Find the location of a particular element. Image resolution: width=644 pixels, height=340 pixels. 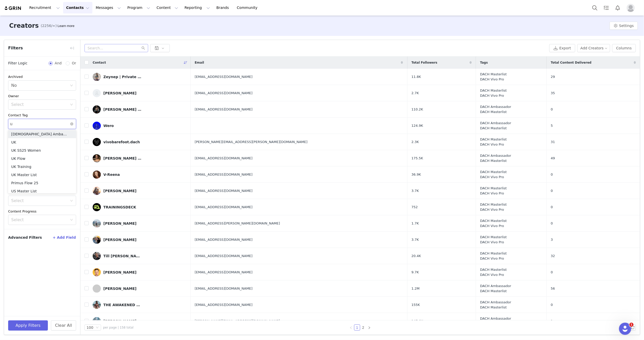

li: UK Master List is located at coordinates (42, 175).